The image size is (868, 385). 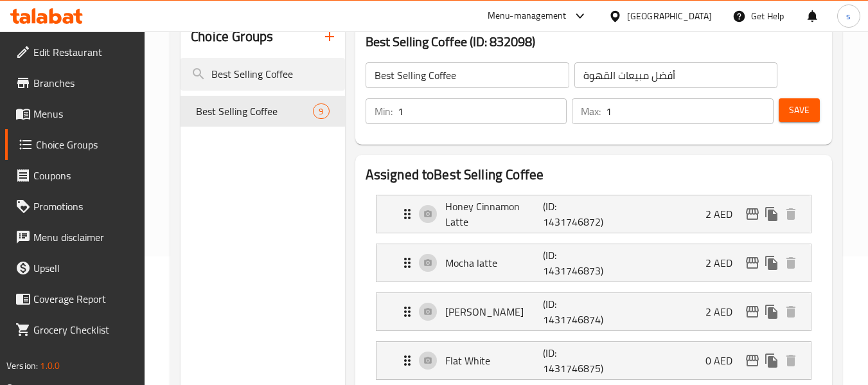 What do you see at coordinates (575, 312) in the screenshot?
I see `p: (ID: 1431746874)` at bounding box center [575, 312].